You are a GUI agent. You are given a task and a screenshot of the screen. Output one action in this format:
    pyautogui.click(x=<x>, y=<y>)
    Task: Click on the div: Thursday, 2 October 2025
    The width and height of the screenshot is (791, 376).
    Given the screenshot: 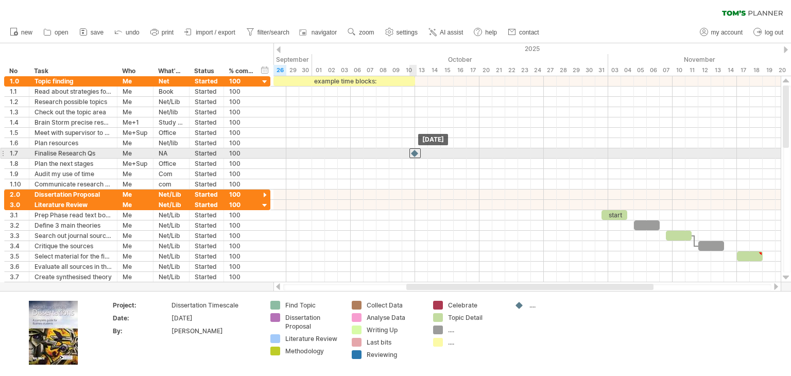 What is the action you would take?
    pyautogui.click(x=331, y=70)
    